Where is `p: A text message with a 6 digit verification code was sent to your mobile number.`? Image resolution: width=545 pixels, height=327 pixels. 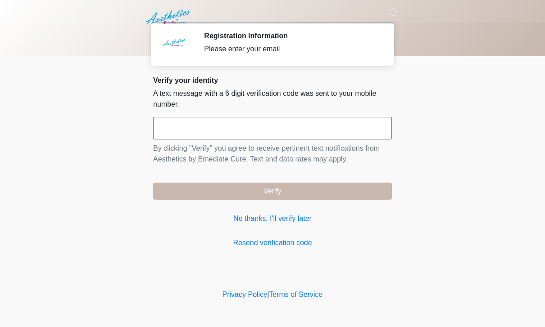
p: A text message with a 6 digit verification code was sent to your mobile number. is located at coordinates (272, 99).